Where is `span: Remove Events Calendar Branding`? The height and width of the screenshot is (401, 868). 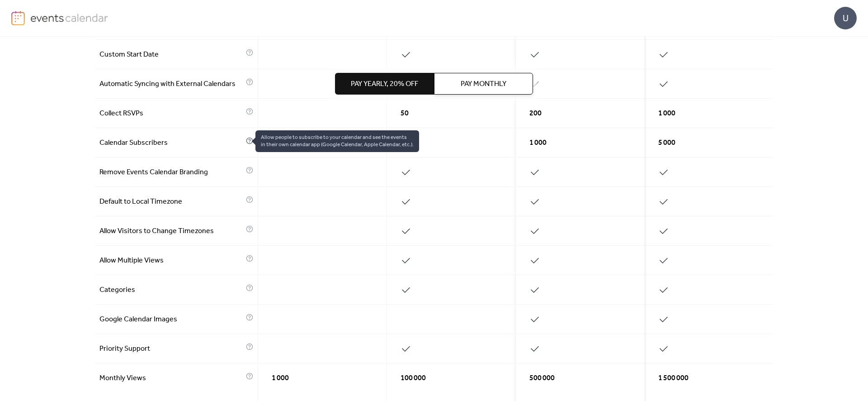
span: Remove Events Calendar Branding is located at coordinates (171, 173).